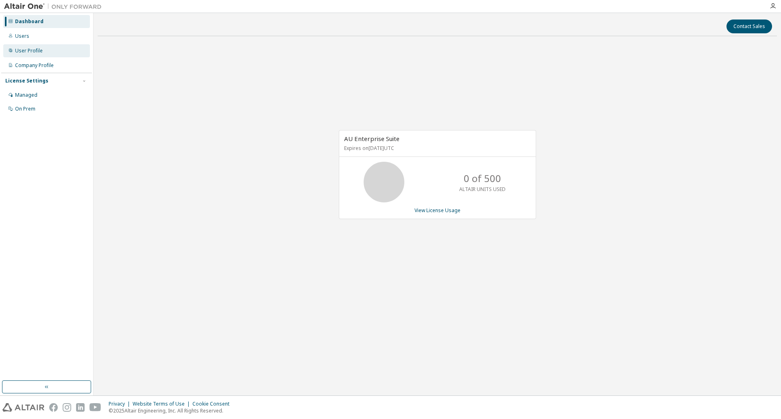 The width and height of the screenshot is (781, 419). What do you see at coordinates (80, 408) in the screenshot?
I see `img: linkedin.svg` at bounding box center [80, 408].